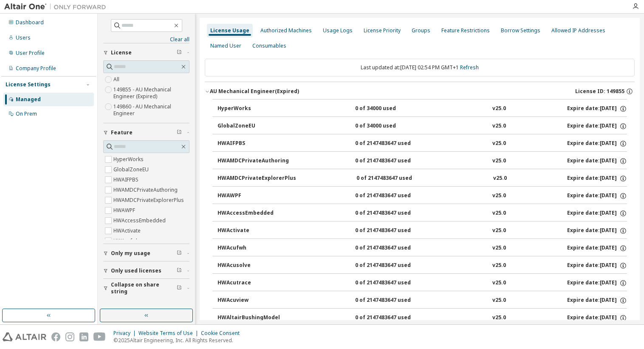 The width and height of the screenshot is (644, 349). What do you see at coordinates (256, 143) in the screenshot?
I see `div: HWAIFPBS` at bounding box center [256, 143].